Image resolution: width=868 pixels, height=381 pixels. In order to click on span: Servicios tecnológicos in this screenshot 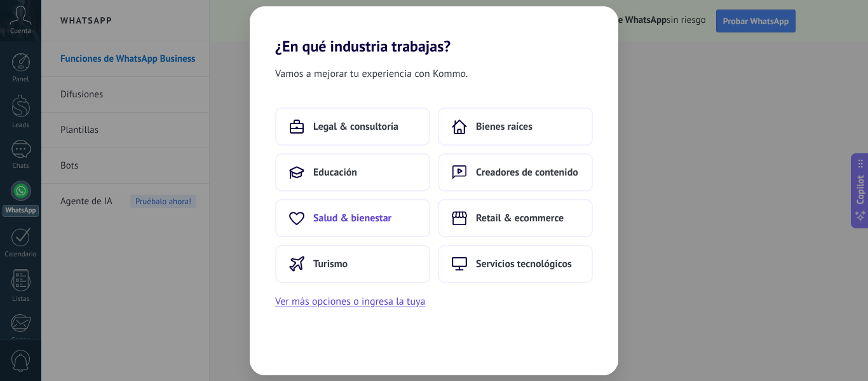, I will do `click(524, 264)`.